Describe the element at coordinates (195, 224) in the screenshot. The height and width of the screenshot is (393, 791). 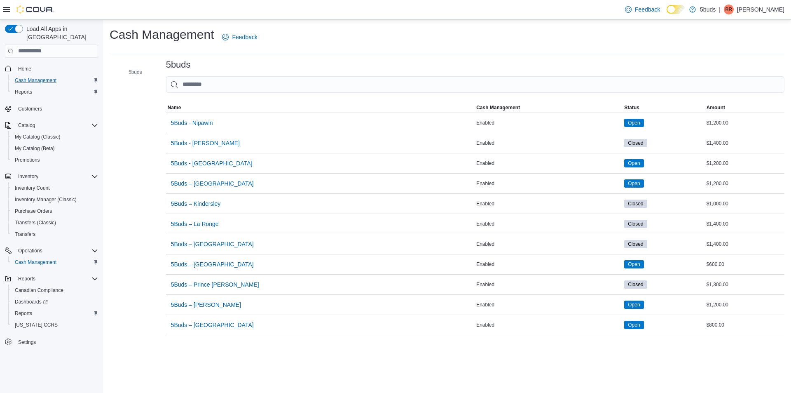
I see `span: 5Buds – La Ronge` at that location.